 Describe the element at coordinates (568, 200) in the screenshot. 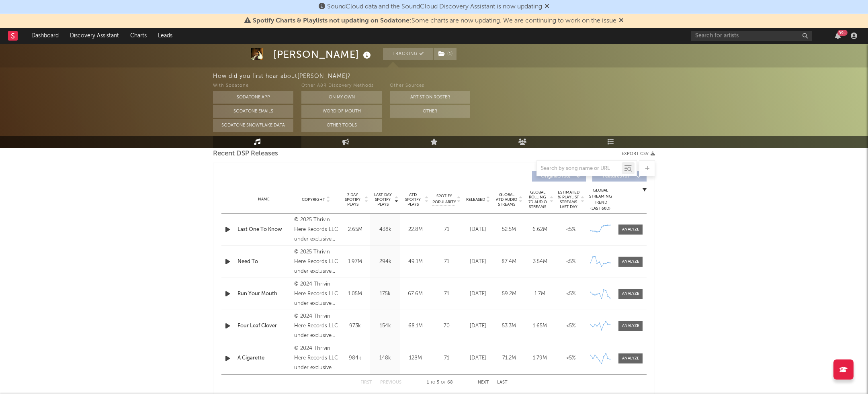

I see `span: Estimated % Playlist Streams Last Day` at that location.